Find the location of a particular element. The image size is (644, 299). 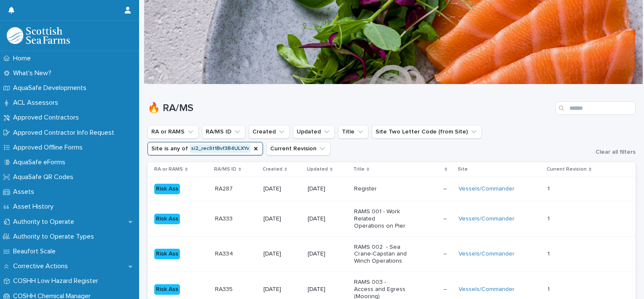

p: RA333 is located at coordinates (225, 218).